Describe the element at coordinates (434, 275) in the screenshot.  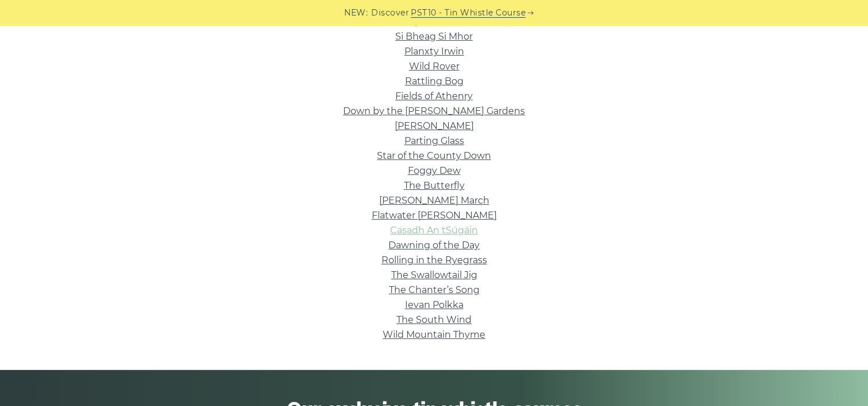
I see `a: The Swallowtail Jig` at that location.